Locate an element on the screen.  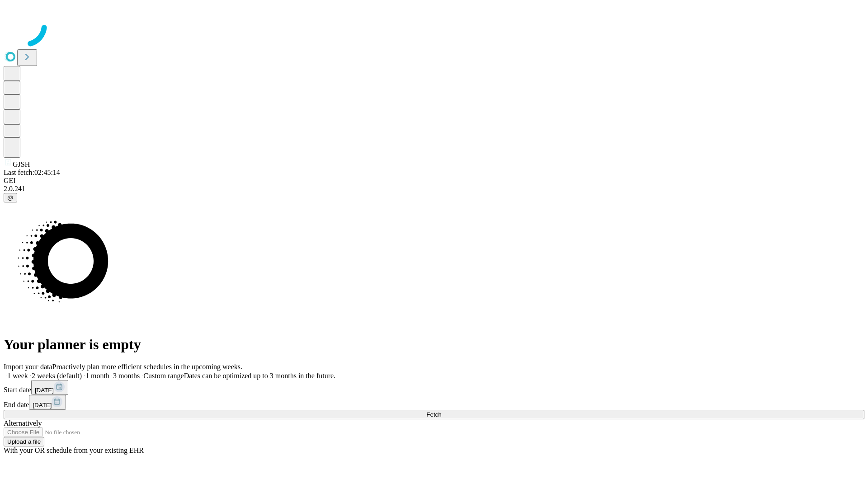
div: GEI is located at coordinates (434, 181).